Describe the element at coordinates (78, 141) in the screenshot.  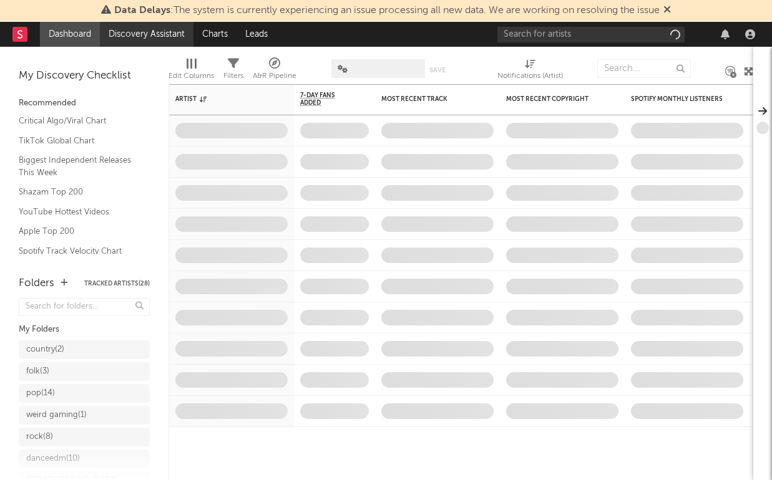
I see `a: TikTok Global Chart` at that location.